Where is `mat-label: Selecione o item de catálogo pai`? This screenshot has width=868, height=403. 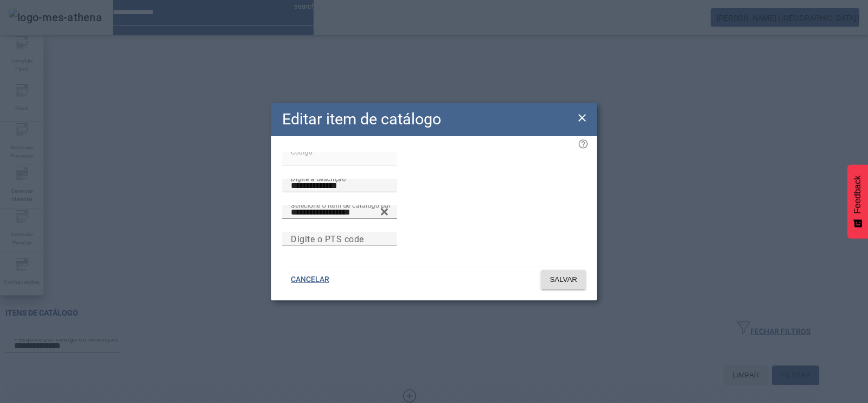 mat-label: Selecione o item de catálogo pai is located at coordinates (340, 205).